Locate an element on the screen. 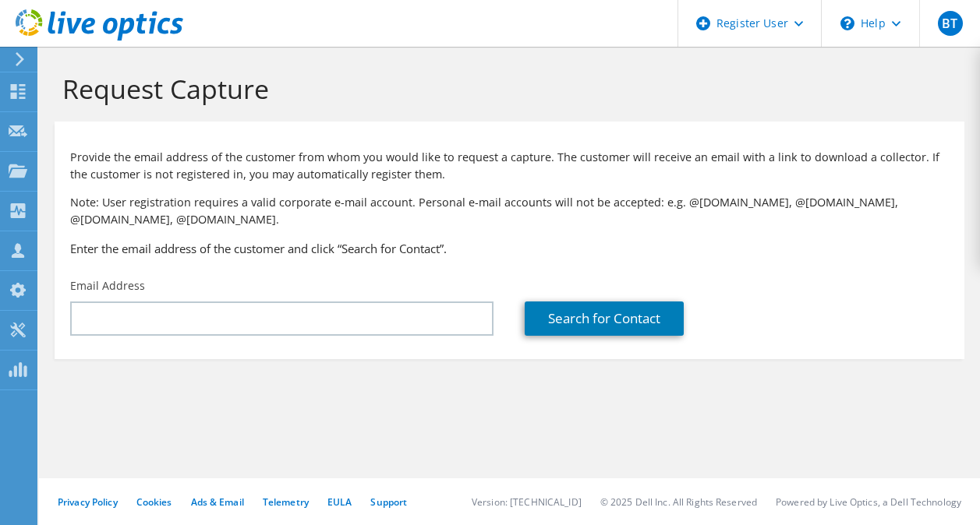 The image size is (980, 525). a: Privacy Policy is located at coordinates (87, 501).